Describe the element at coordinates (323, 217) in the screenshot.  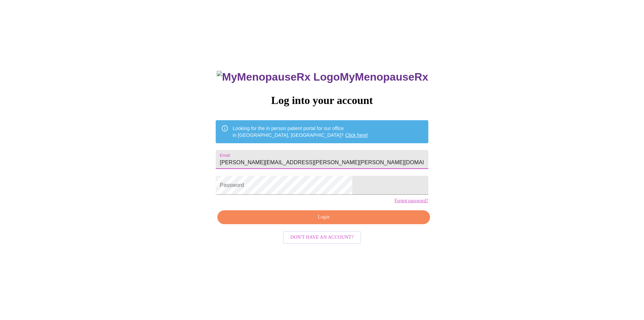
I see `span: Login` at that location.